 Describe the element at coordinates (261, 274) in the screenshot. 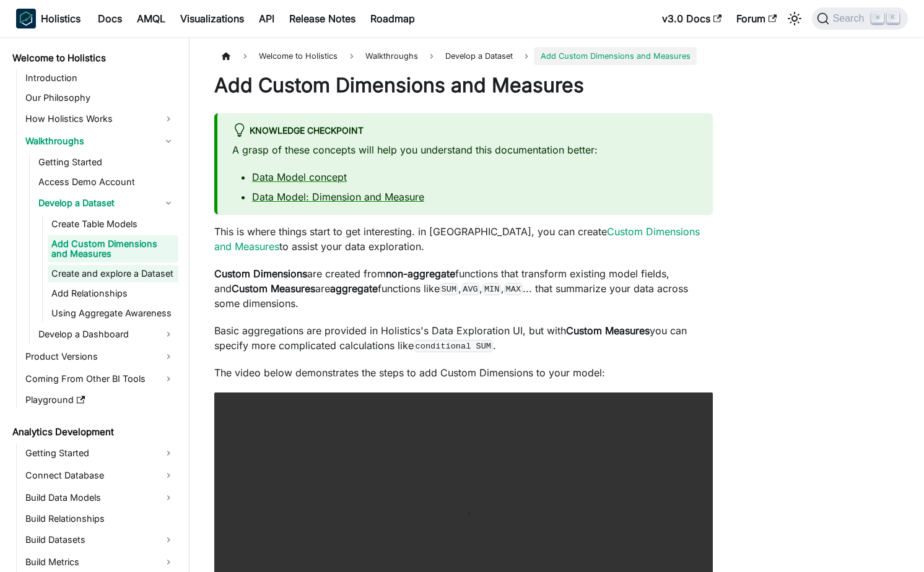

I see `strong: Custom Dimensions` at that location.